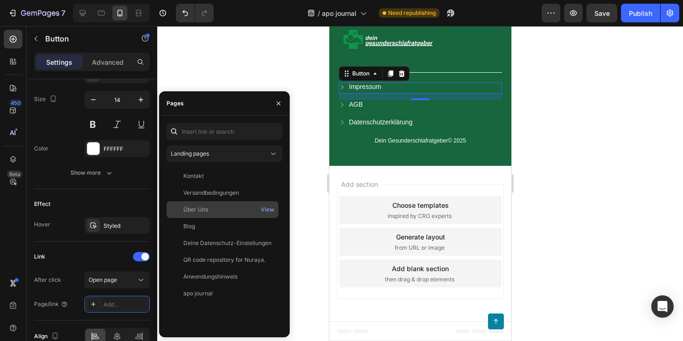  Describe the element at coordinates (27, 78) in the screenshot. I see `button: <p>AGB</p>` at that location.